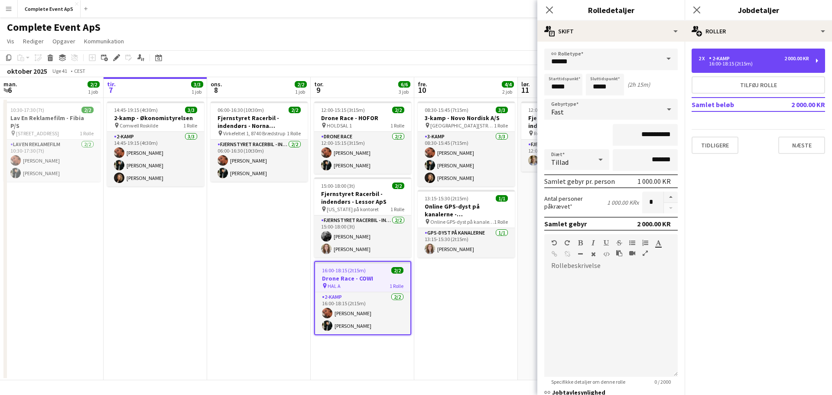  Describe the element at coordinates (363, 137) in the screenshot. I see `div: 12:00-15:15 (3t15m)2/2Drone Race - HOFOR HOLDSAL 11 RolleDrone Race2/212:00-15:15 (3t15m)[PERSON_...` at that location.